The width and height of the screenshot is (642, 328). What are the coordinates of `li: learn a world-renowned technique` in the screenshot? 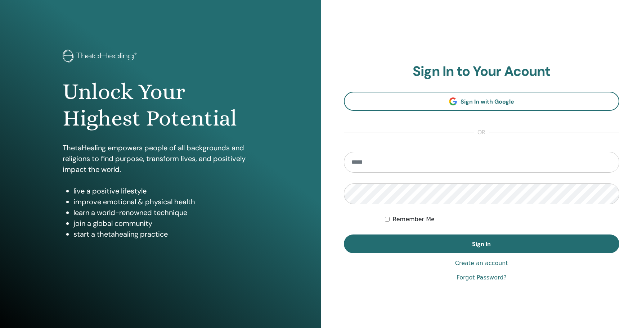 It's located at (166, 213).